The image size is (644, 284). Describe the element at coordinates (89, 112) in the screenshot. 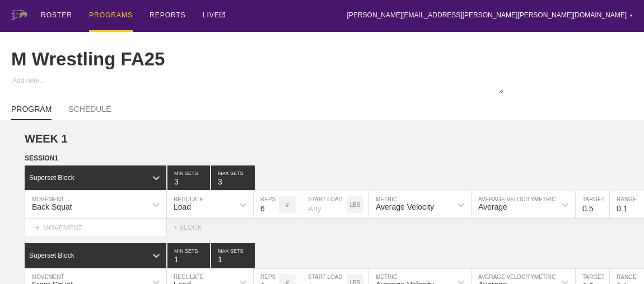

I see `a: SCHEDULE` at that location.